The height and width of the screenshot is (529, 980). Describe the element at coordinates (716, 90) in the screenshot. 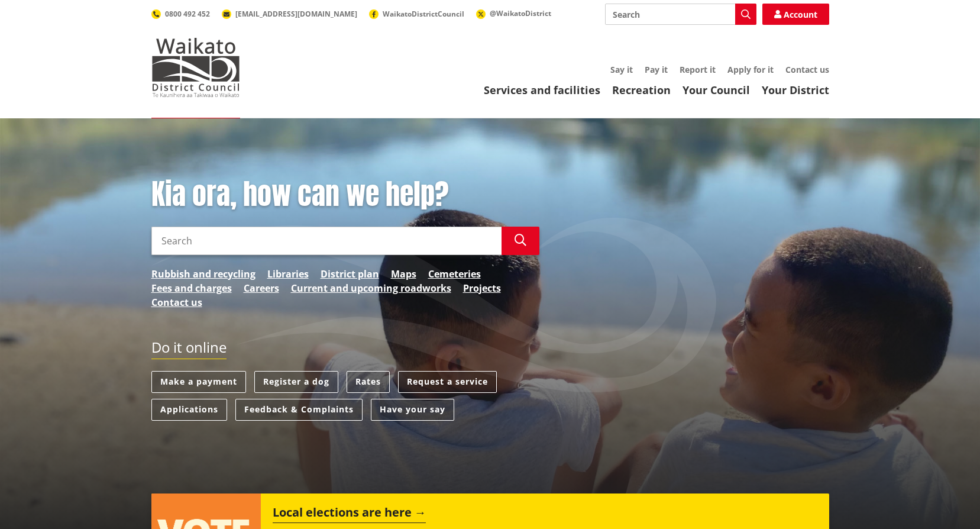

I see `a: Your Council` at that location.